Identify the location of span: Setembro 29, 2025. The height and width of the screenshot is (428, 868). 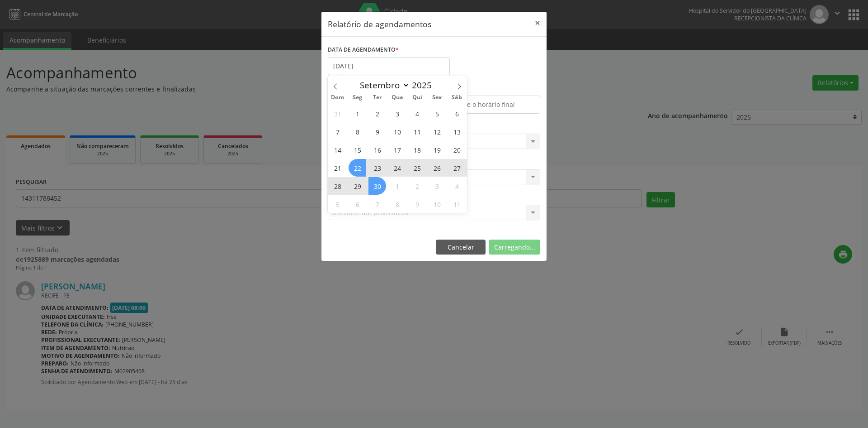
(357, 185).